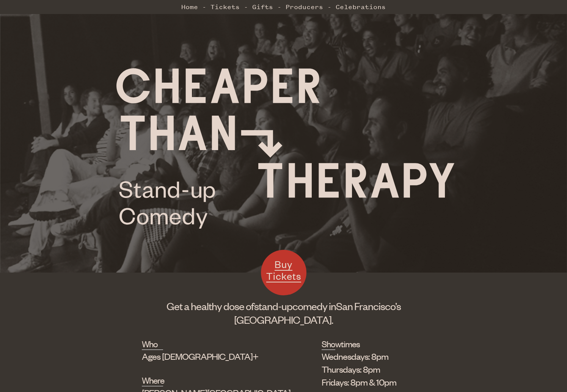  What do you see at coordinates (329, 344) in the screenshot?
I see `h2: Showtimes` at bounding box center [329, 344].